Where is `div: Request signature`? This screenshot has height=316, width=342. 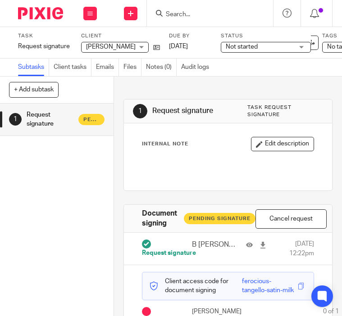
div: Request signature is located at coordinates (44, 46).